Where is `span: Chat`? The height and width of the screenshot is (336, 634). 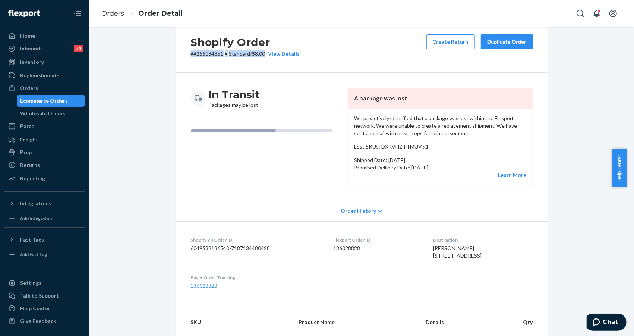 span: Chat is located at coordinates (24, 9).